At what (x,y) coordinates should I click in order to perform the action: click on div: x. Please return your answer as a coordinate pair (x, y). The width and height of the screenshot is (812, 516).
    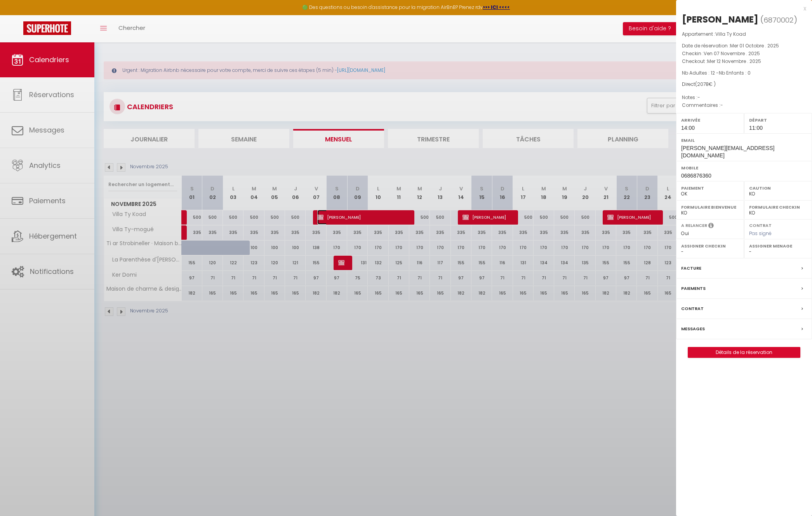
    Looking at the image, I should click on (741, 8).